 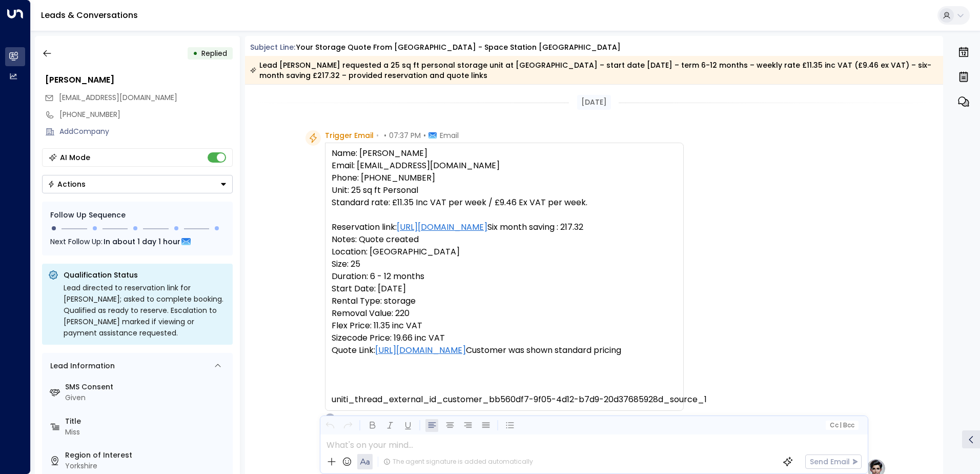 I want to click on span: Trigger Email, so click(x=349, y=135).